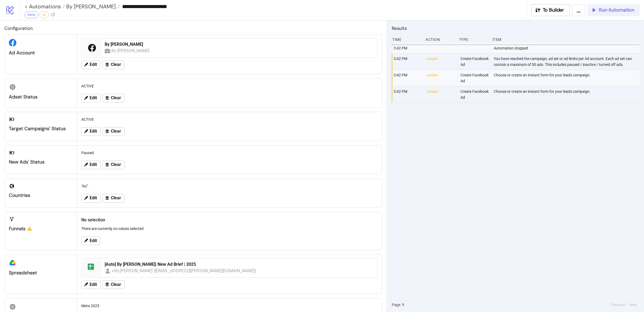  I want to click on button: Run Automation, so click(614, 10).